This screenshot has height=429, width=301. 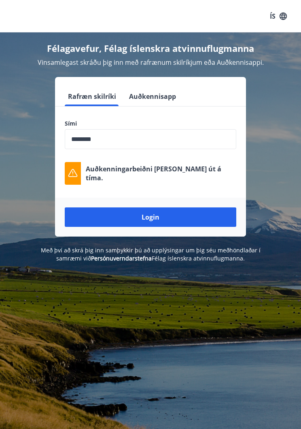 I want to click on button: ÍS, so click(x=279, y=16).